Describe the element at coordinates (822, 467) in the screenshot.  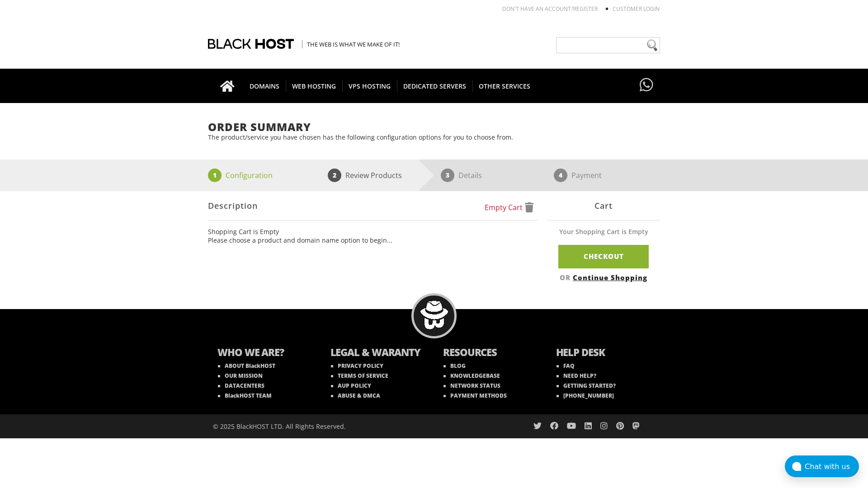
I see `button: Chat with us` at that location.